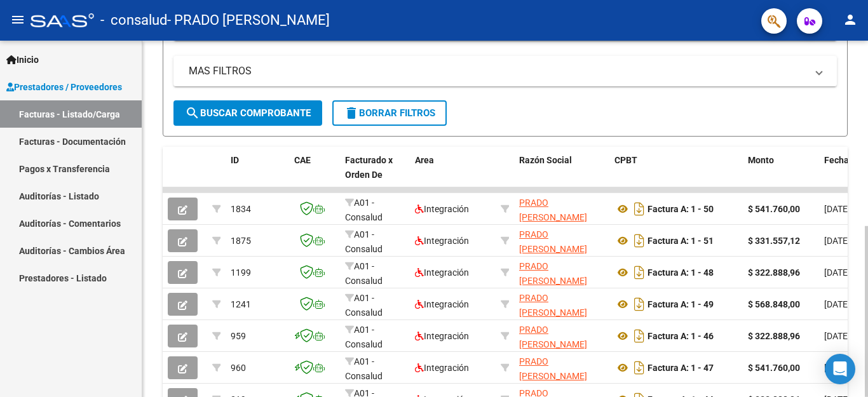 Image resolution: width=868 pixels, height=397 pixels. Describe the element at coordinates (680, 273) in the screenshot. I see `strong: Factura A: 1 - 48` at that location.